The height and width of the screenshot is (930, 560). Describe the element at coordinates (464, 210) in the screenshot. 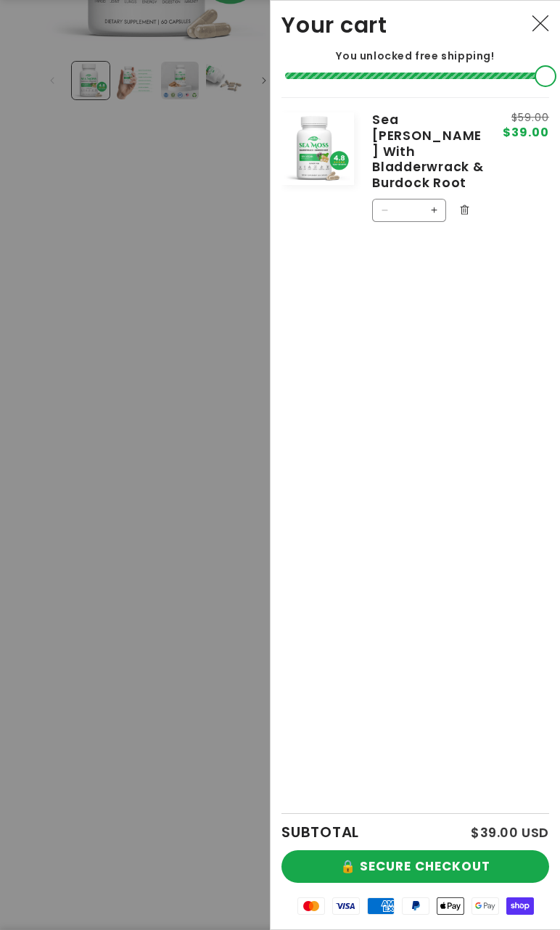

I see `button: Remove Sea Moss With Bladderwrack & Burdock Root` at that location.